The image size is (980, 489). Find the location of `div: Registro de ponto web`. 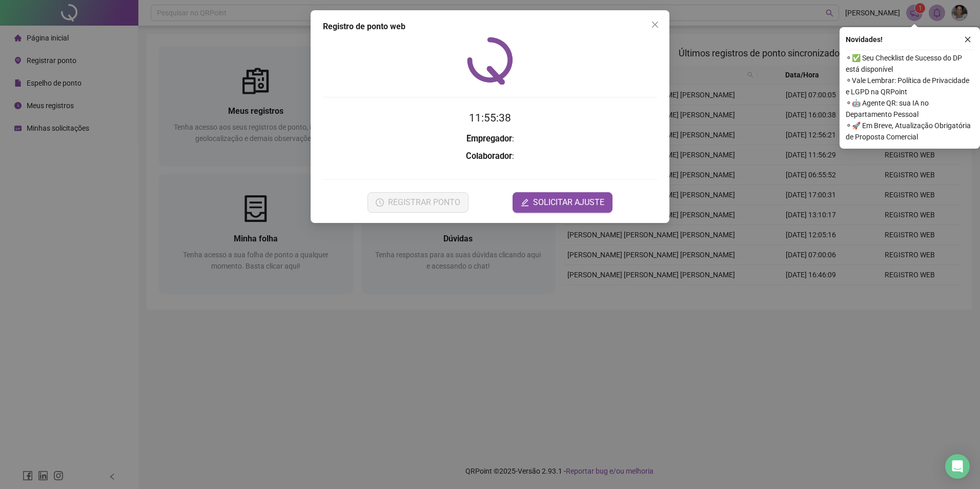

div: Registro de ponto web is located at coordinates (490, 27).